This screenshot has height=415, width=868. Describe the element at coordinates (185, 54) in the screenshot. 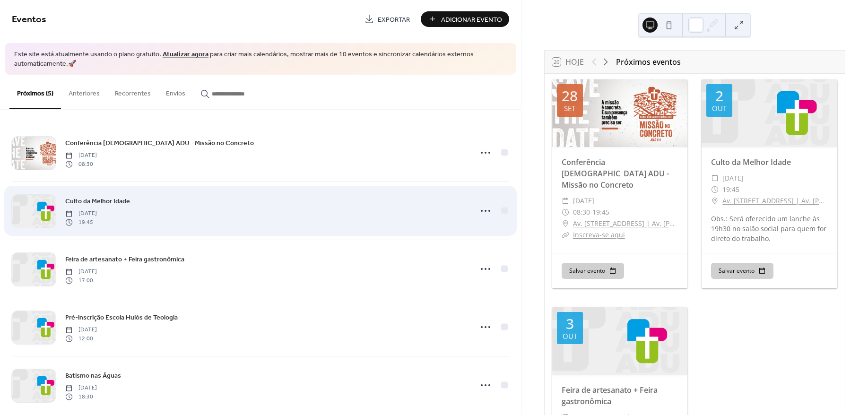

I see `a: Atualizar agora` at that location.